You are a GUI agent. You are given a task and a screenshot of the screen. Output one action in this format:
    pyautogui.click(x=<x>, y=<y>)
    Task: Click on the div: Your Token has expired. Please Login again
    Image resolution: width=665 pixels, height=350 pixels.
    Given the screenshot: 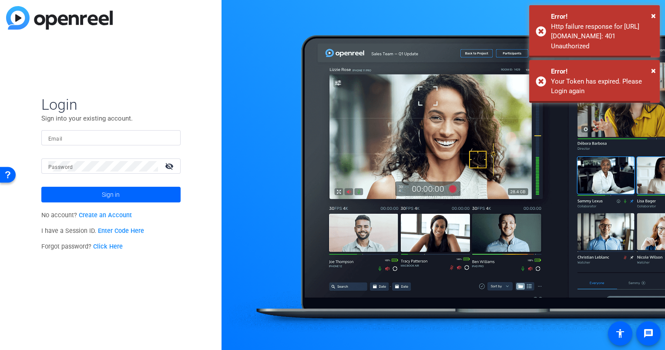 What is the action you would take?
    pyautogui.click(x=602, y=86)
    